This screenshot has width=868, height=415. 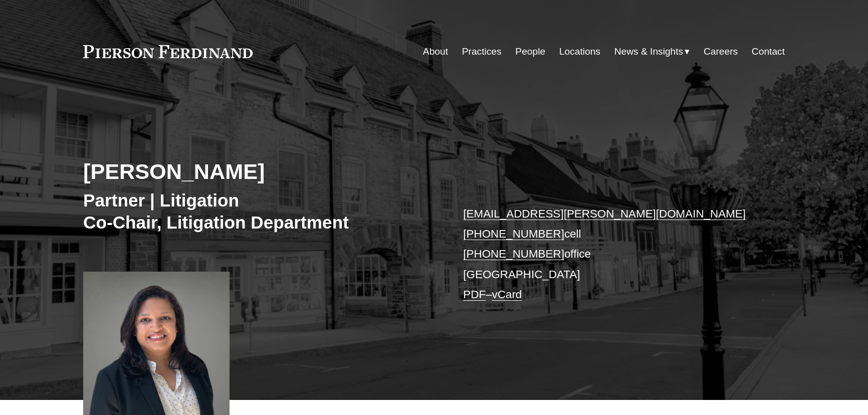 What do you see at coordinates (721, 52) in the screenshot?
I see `a: Careers` at bounding box center [721, 52].